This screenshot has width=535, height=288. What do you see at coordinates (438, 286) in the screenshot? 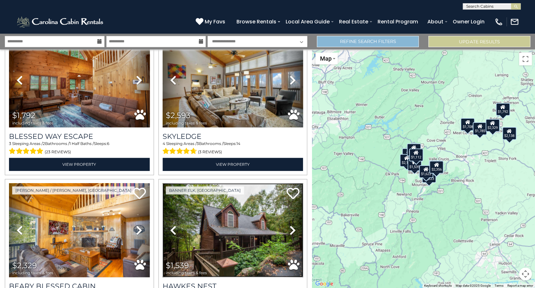
I see `button: Keyboard shortcuts` at bounding box center [438, 286].